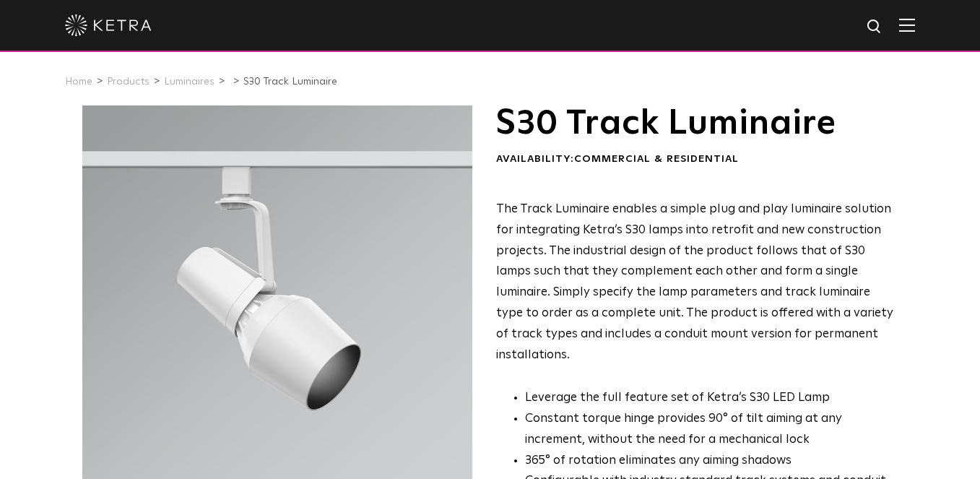 This screenshot has height=479, width=980. I want to click on img: search icon, so click(875, 27).